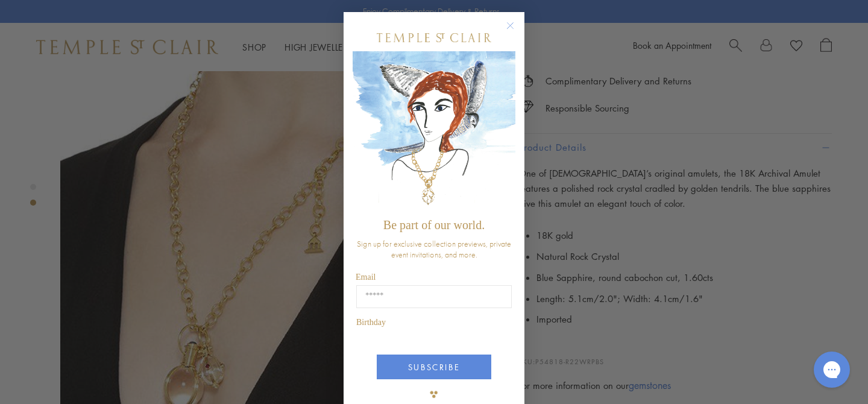 This screenshot has height=404, width=868. What do you see at coordinates (516, 31) in the screenshot?
I see `button: Close dialog` at bounding box center [516, 31].